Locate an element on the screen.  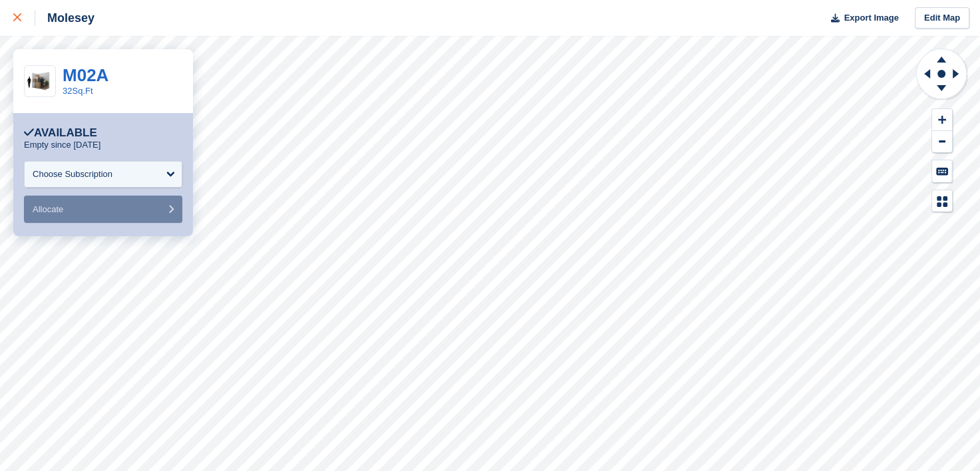
div: Available is located at coordinates (61, 133).